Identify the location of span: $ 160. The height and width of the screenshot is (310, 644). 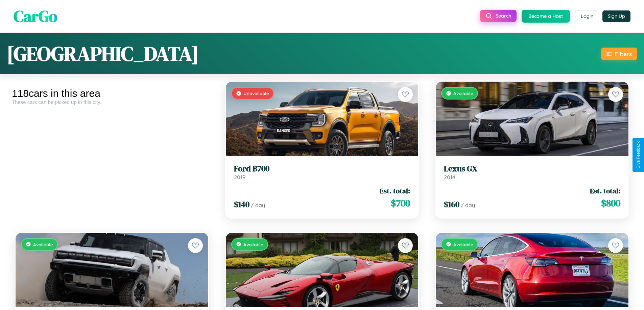
(452, 204).